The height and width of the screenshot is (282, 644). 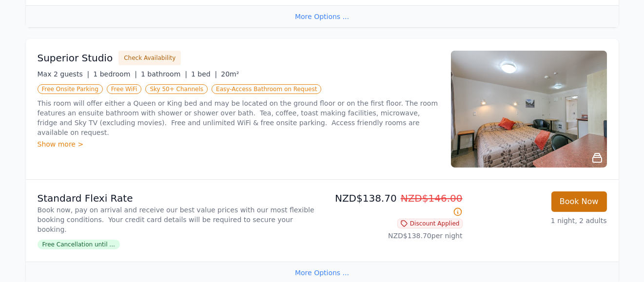 What do you see at coordinates (239, 118) in the screenshot?
I see `p: This room will offer either a Queen or King bed and may be located on the ground floor or on the ...` at bounding box center [239, 118].